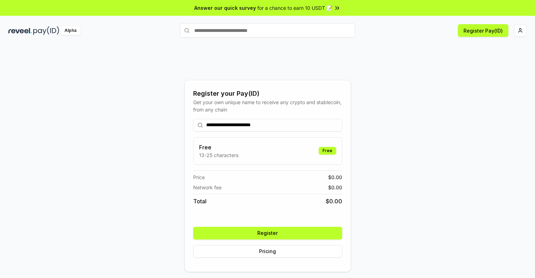  What do you see at coordinates (295, 8) in the screenshot?
I see `span: for a chance to earn 10 USDT 📝` at bounding box center [295, 8].